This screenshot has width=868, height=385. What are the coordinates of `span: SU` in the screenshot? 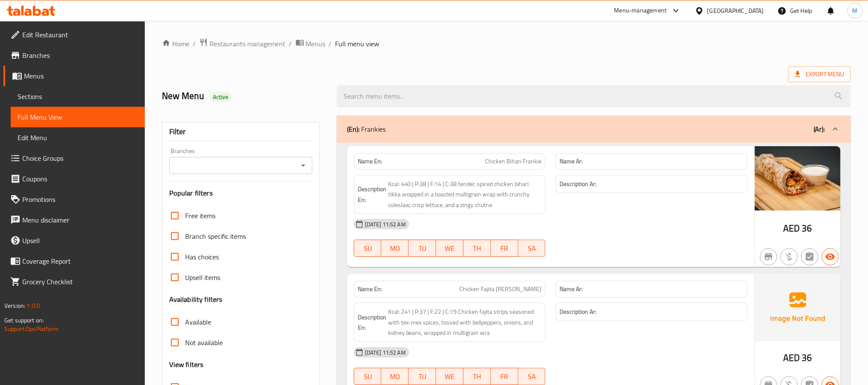 It's located at (368, 376).